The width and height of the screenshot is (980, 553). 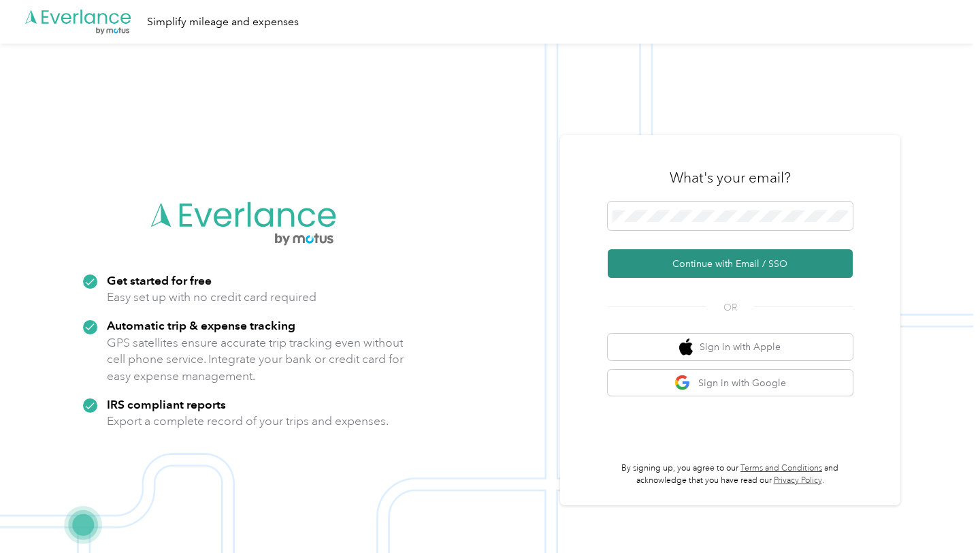 What do you see at coordinates (248, 421) in the screenshot?
I see `p: Export a complete record of your trips and expenses.` at bounding box center [248, 421].